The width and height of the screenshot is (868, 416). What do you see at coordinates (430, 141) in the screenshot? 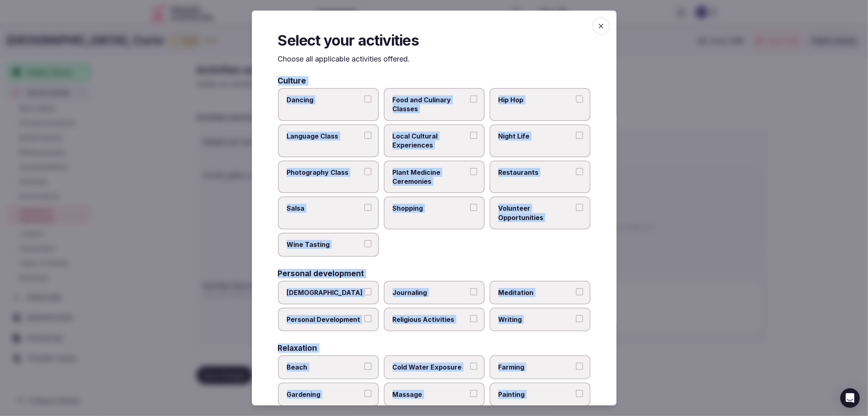
I see `span: Local Cultural Experiences` at bounding box center [430, 141].